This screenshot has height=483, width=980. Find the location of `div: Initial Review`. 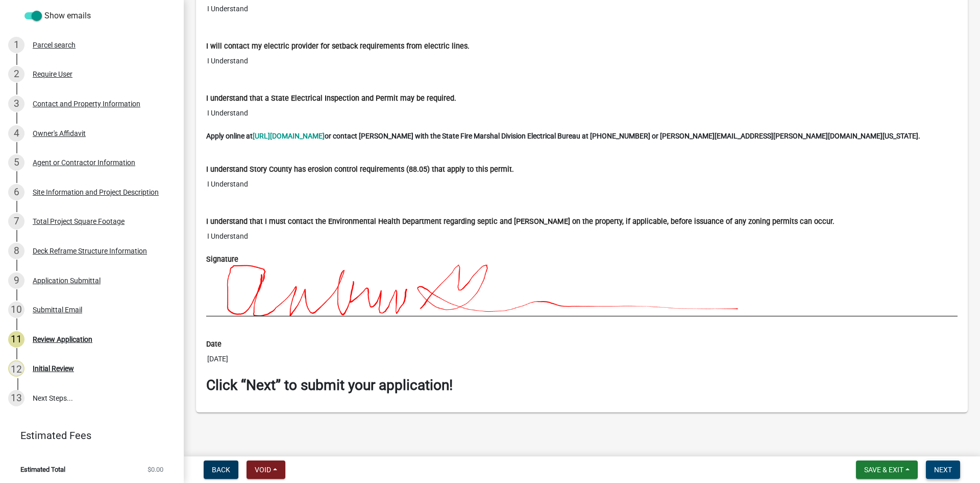

div: Initial Review is located at coordinates (53, 368).